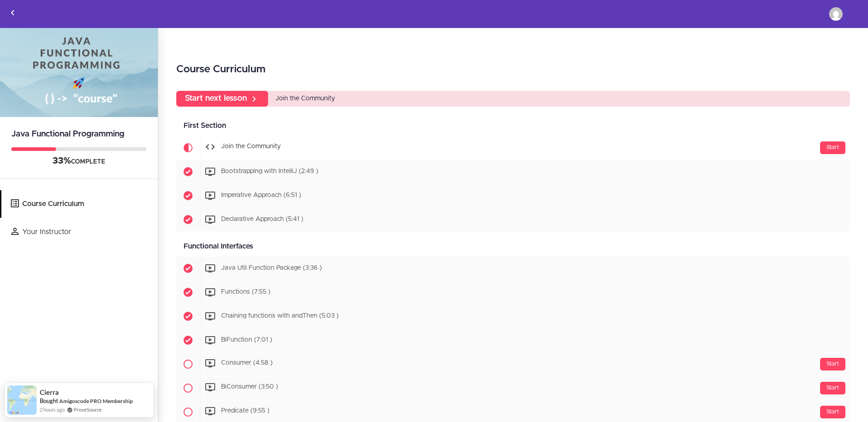  Describe the element at coordinates (513, 340) in the screenshot. I see `a: Completed item BiFunction (7:01 )` at that location.